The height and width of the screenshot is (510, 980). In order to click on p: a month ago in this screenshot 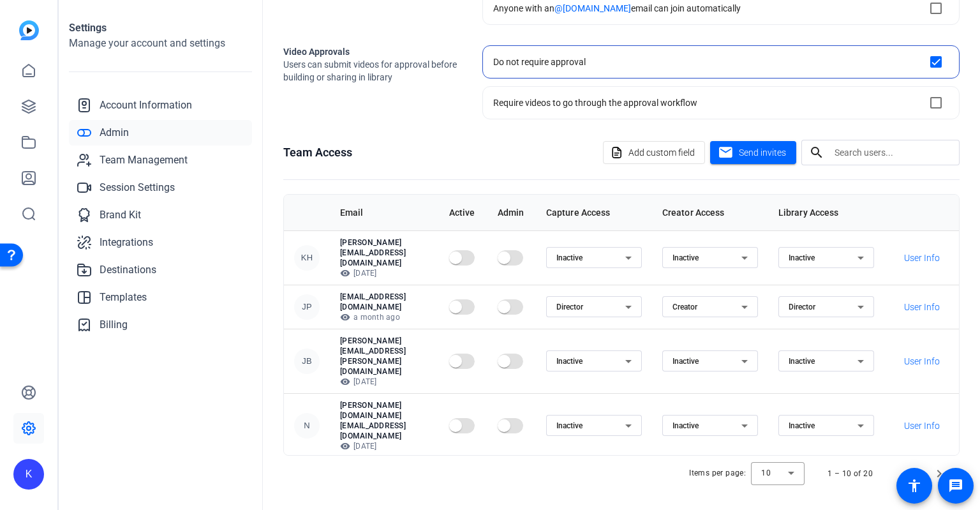, I will do `click(384, 317)`.